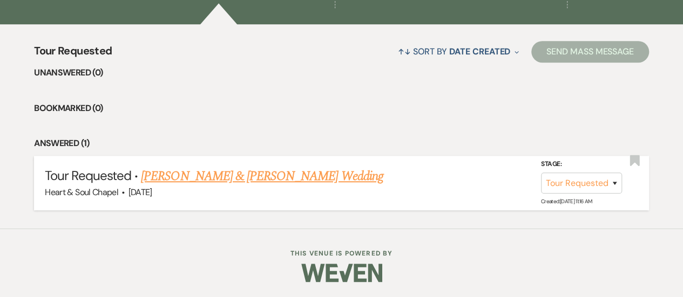 Image resolution: width=683 pixels, height=297 pixels. What do you see at coordinates (341, 73) in the screenshot?
I see `li: Unanswered (0)` at bounding box center [341, 73].